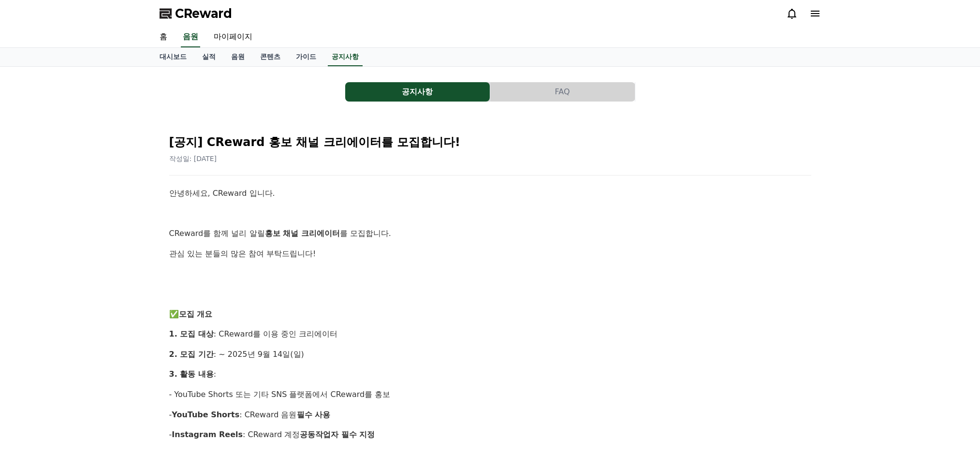 The image size is (980, 470). What do you see at coordinates (490, 254) in the screenshot?
I see `p: 관심 있는 분들의 많은 참여 부탁드립니다!` at bounding box center [490, 254].